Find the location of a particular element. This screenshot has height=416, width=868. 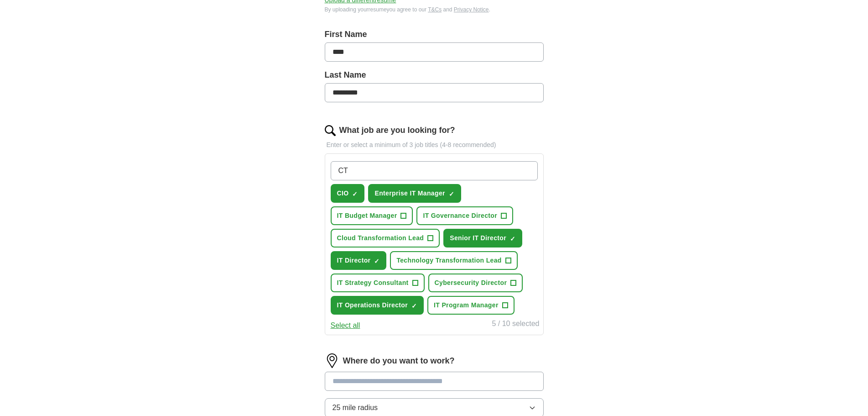

a: T&Cs is located at coordinates (434, 10).